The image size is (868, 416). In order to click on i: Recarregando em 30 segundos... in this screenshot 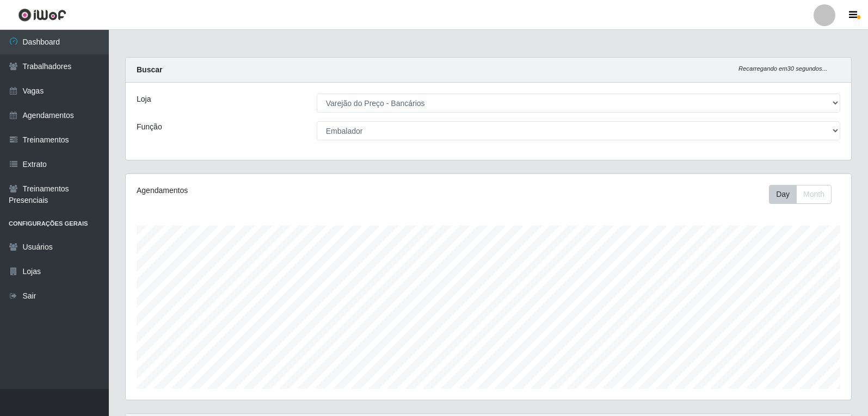, I will do `click(783, 69)`.